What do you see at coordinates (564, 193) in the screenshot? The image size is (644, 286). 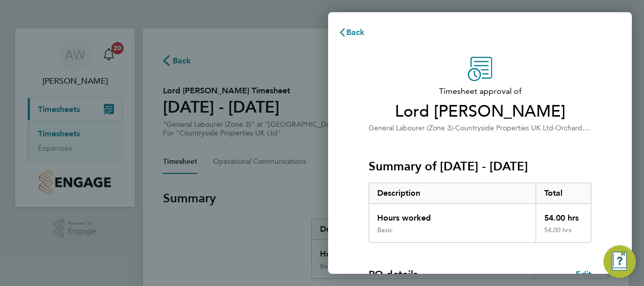 I see `div: Total` at bounding box center [564, 193].